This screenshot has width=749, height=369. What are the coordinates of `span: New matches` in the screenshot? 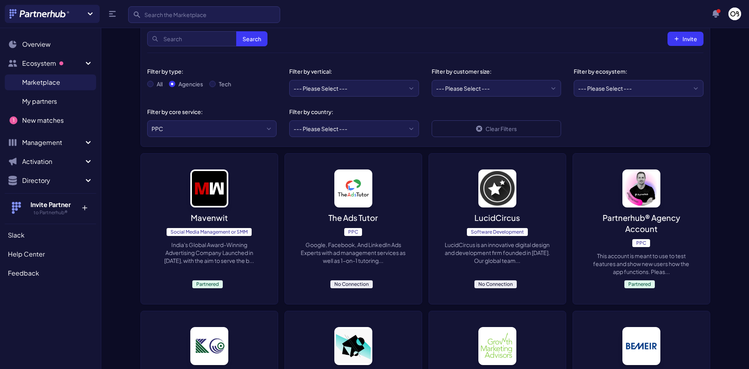 It's located at (43, 120).